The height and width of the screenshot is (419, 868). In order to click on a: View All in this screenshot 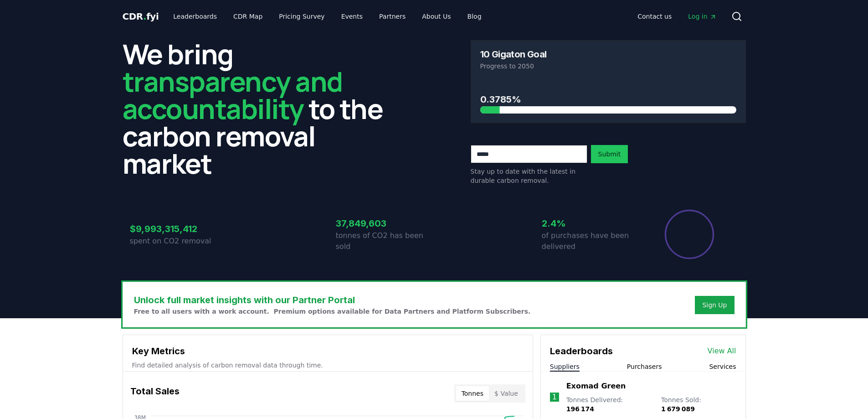, I will do `click(721, 351)`.